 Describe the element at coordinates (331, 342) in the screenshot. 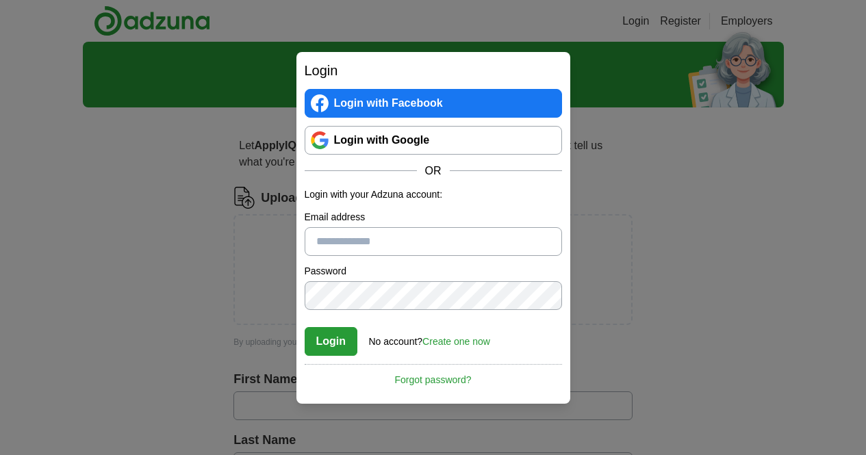

I see `button: Login` at that location.